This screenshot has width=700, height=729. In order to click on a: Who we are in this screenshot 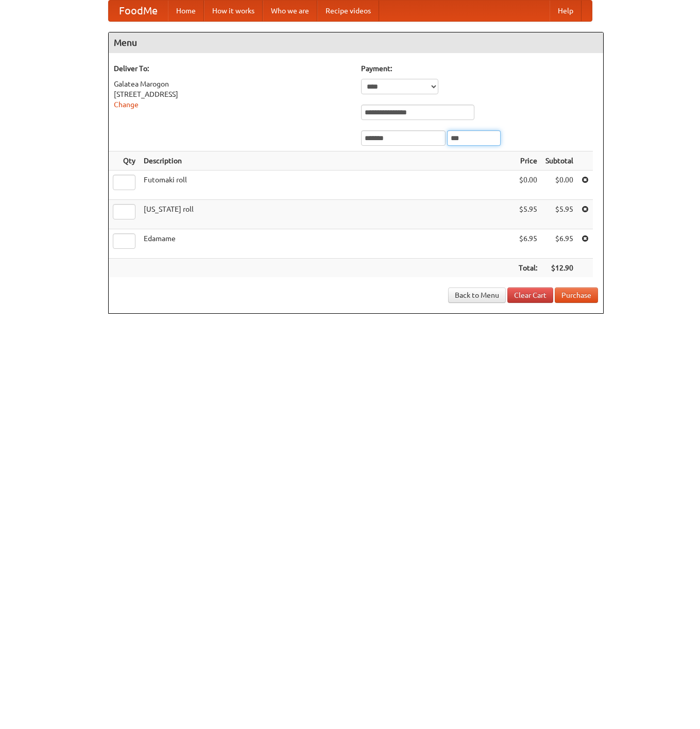, I will do `click(289, 10)`.